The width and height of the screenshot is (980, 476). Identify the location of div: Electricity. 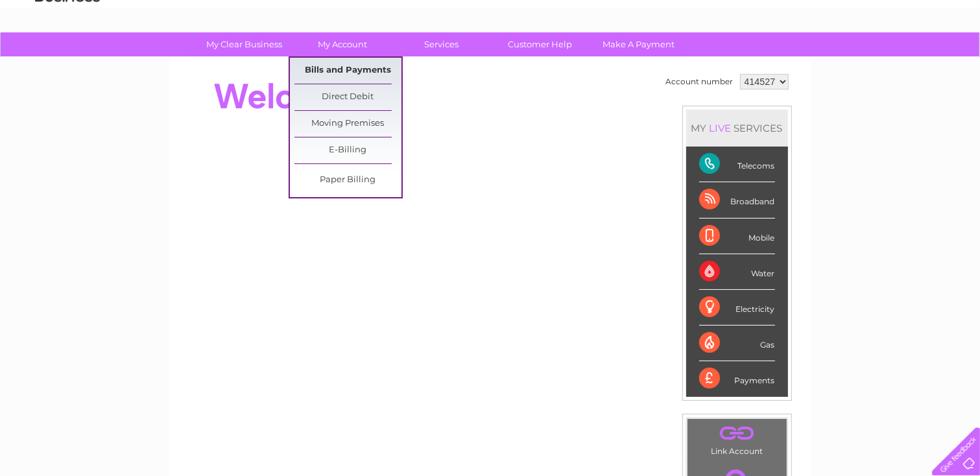
(737, 307).